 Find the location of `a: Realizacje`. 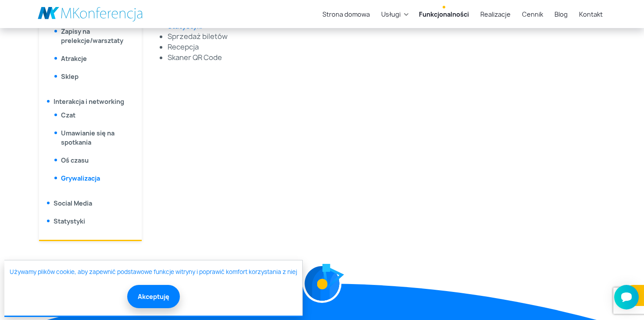

a: Realizacje is located at coordinates (495, 14).